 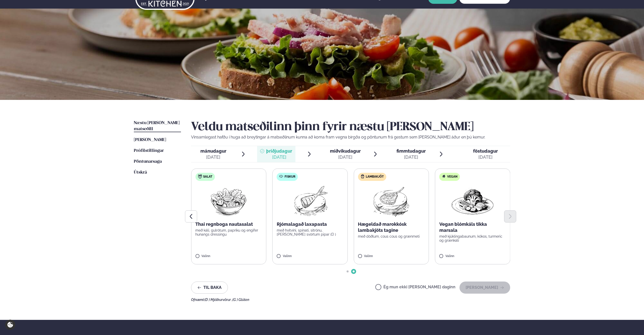 What do you see at coordinates (391, 201) in the screenshot?
I see `img: Lamb-Meat.png` at bounding box center [391, 201].